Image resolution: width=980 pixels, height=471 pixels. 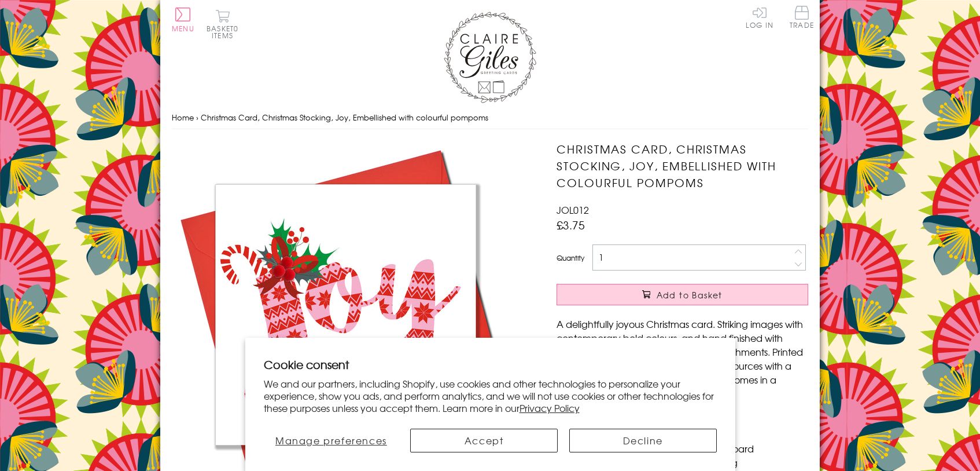 I want to click on a: Home, so click(x=183, y=117).